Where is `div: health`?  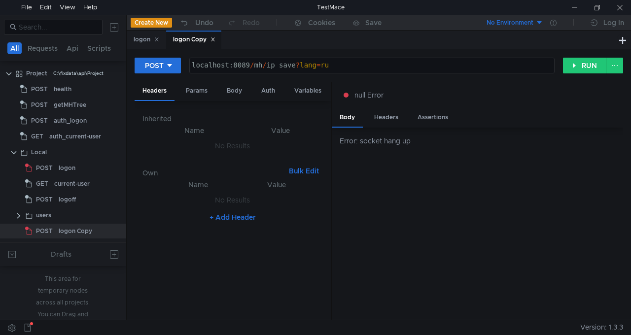
div: health is located at coordinates (63, 89).